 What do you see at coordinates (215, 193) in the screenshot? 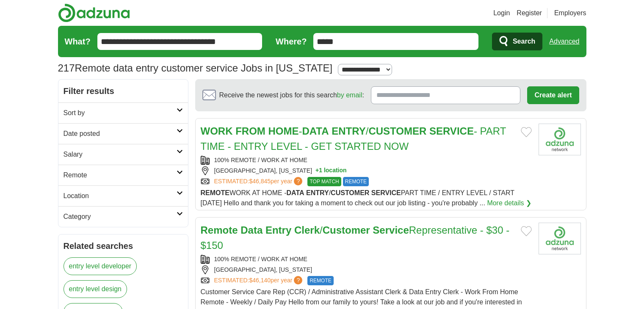
I see `strong: REMOTE` at bounding box center [215, 193].